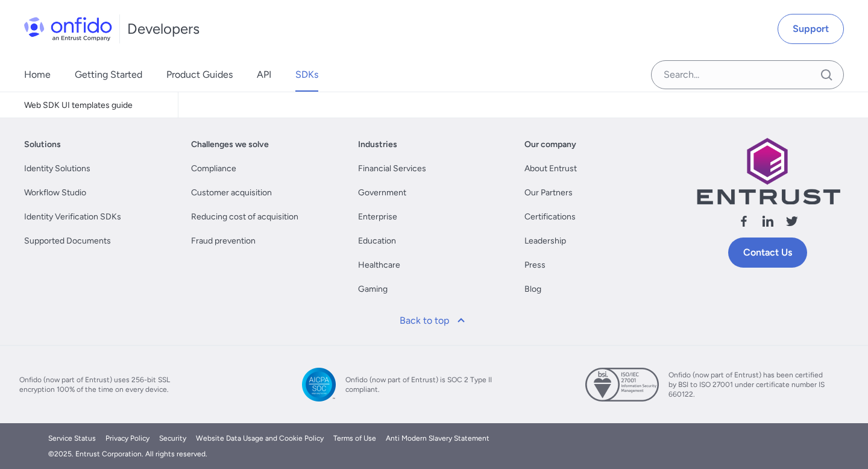  Describe the element at coordinates (551, 145) in the screenshot. I see `a: Our company` at that location.